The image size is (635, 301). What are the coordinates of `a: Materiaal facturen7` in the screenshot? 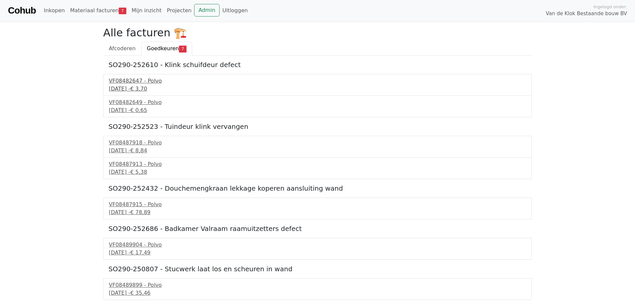 It's located at (98, 11).